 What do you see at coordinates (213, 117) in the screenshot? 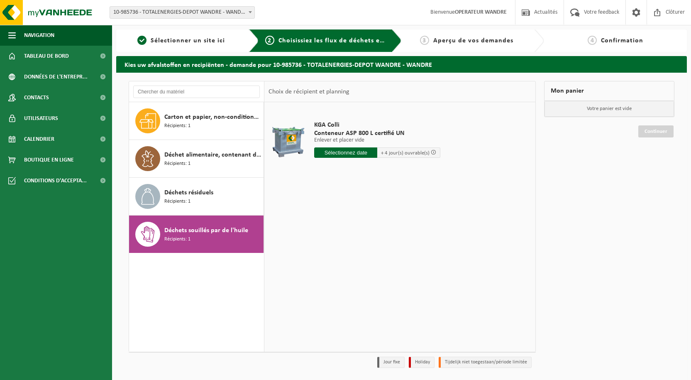
I see `span: Carton et papier, non-conditionné (industriel)` at bounding box center [213, 117].